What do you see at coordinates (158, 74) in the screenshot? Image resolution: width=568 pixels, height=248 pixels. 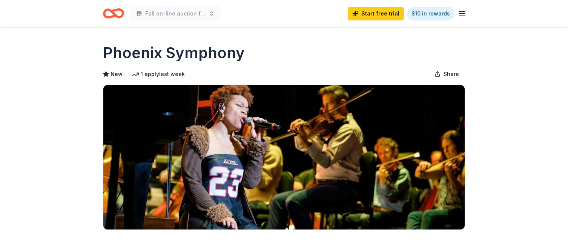 I see `div: 1 apply last week` at bounding box center [158, 74].